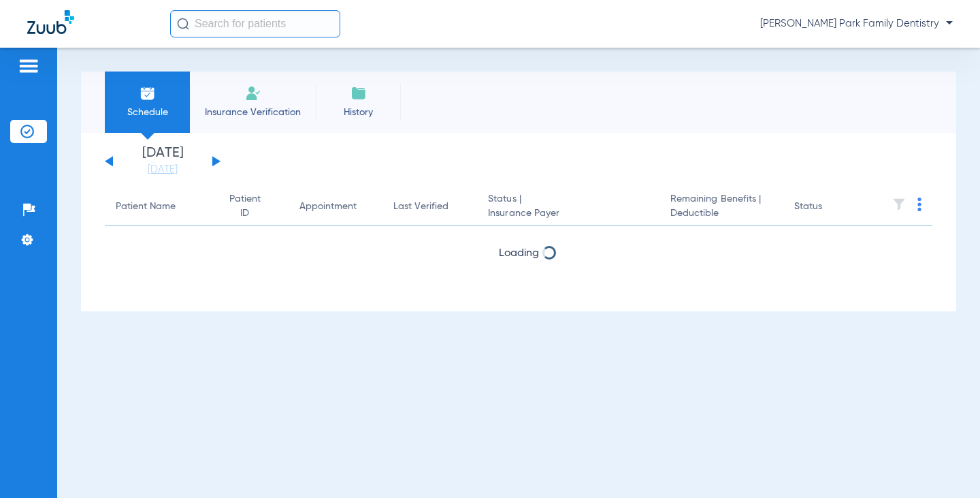 Image resolution: width=980 pixels, height=498 pixels. Describe the element at coordinates (569, 207) in the screenshot. I see `th: Status |` at that location.